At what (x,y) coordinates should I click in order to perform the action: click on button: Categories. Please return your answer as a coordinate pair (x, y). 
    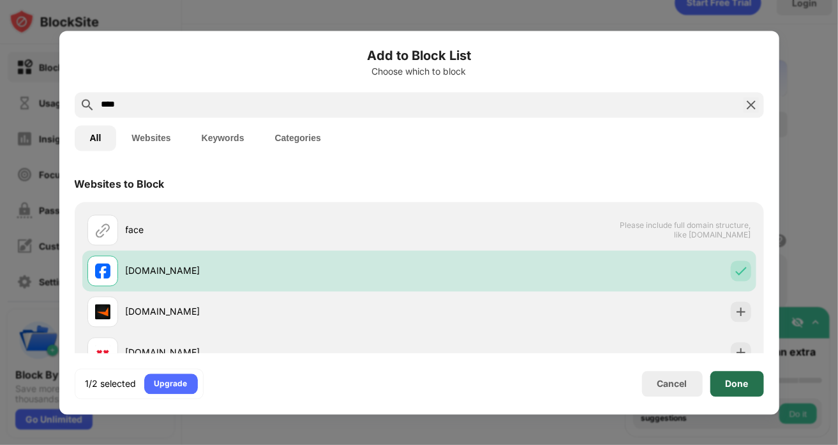
    Looking at the image, I should click on (298, 138).